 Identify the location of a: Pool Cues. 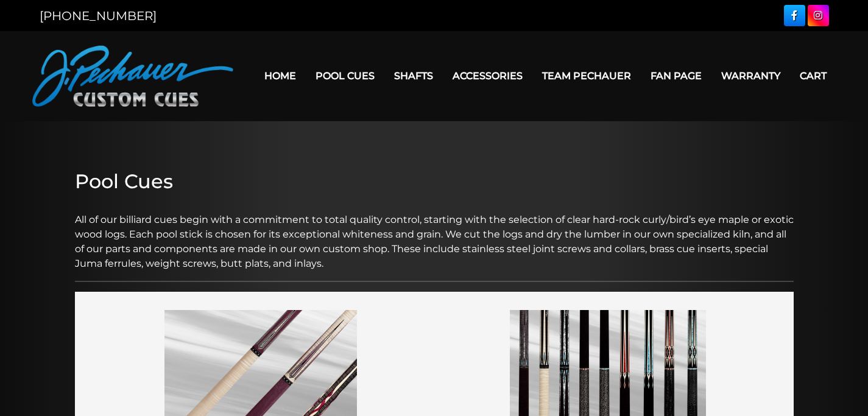
(345, 75).